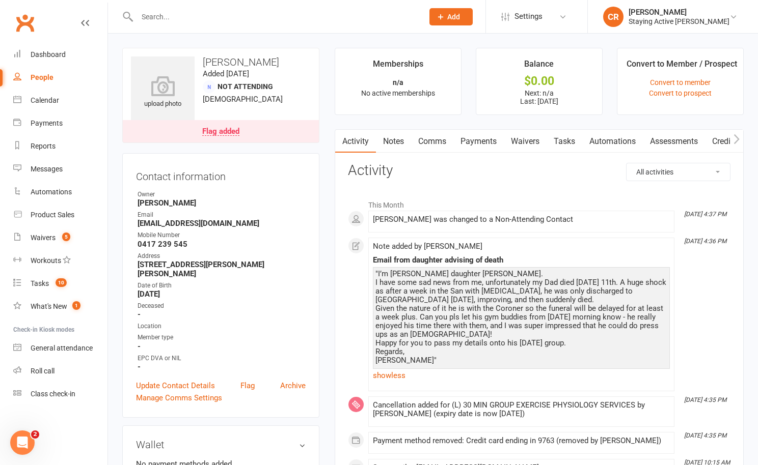  I want to click on a: Dashboard, so click(60, 54).